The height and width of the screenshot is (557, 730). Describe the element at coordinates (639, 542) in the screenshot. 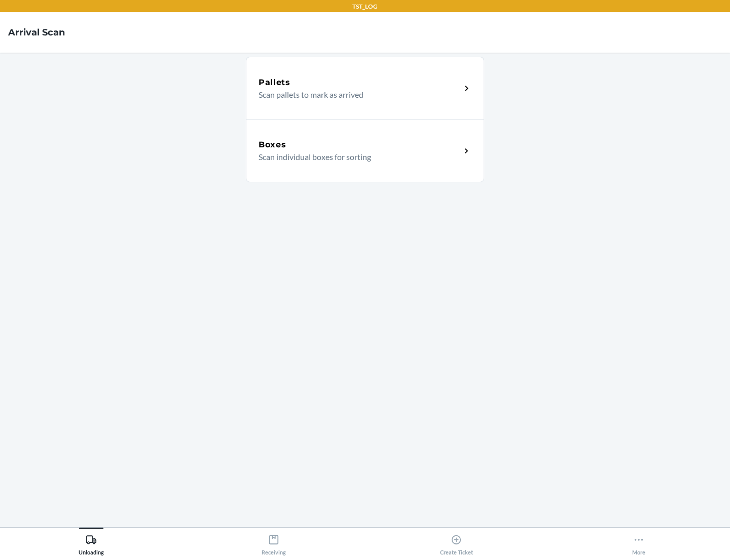

I see `button: More` at that location.